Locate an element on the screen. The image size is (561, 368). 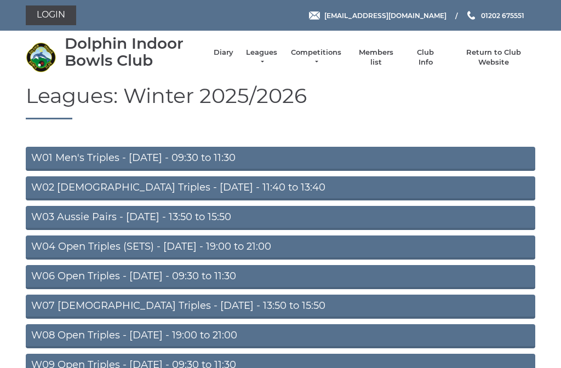
a: Competitions is located at coordinates (316, 58).